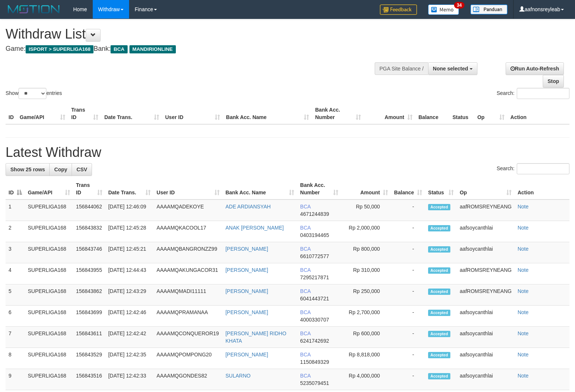 Image resolution: width=575 pixels, height=392 pixels. I want to click on span: CSV, so click(81, 169).